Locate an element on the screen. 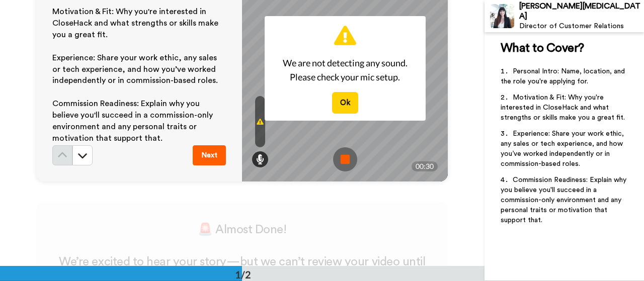  span: Personal Intro: Name, location, and the role you're applying for. is located at coordinates (563, 76).